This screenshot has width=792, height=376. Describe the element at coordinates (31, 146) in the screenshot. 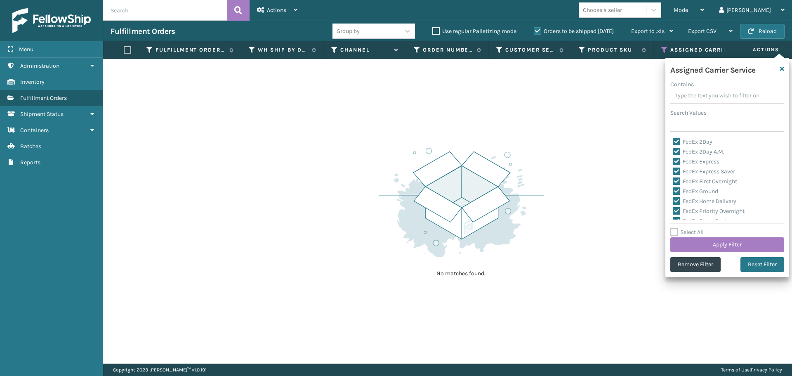

I see `span: Batches` at that location.